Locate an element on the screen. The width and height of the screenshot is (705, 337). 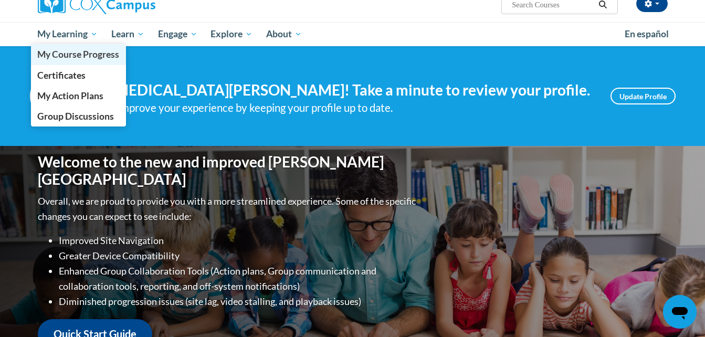
span: About is located at coordinates (284, 34).